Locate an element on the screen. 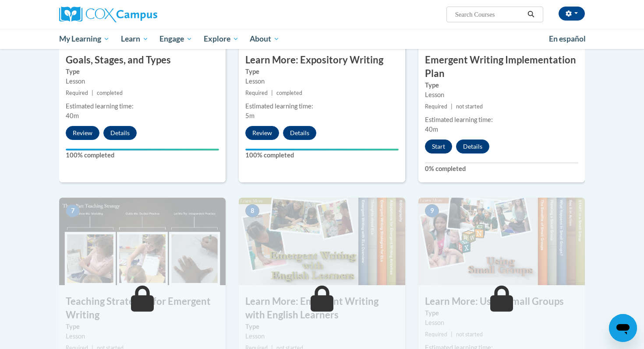  span: About is located at coordinates (265, 39).